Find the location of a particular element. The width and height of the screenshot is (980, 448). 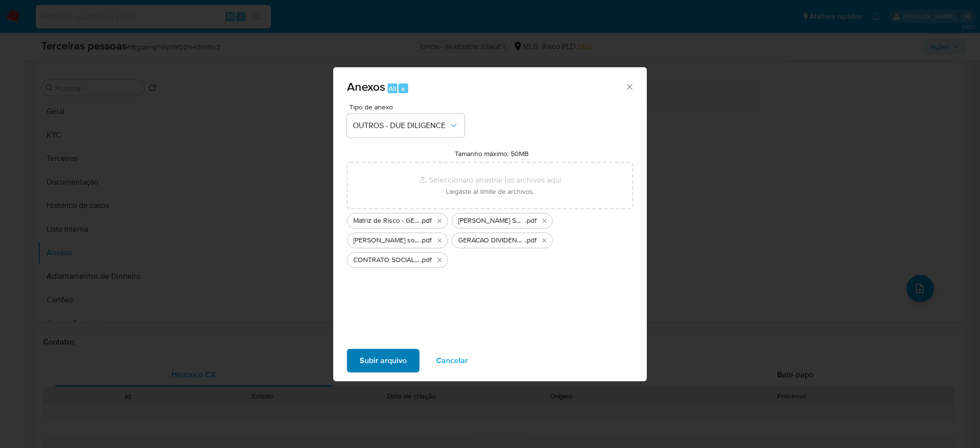

button: Subir arquivo is located at coordinates (383, 361).